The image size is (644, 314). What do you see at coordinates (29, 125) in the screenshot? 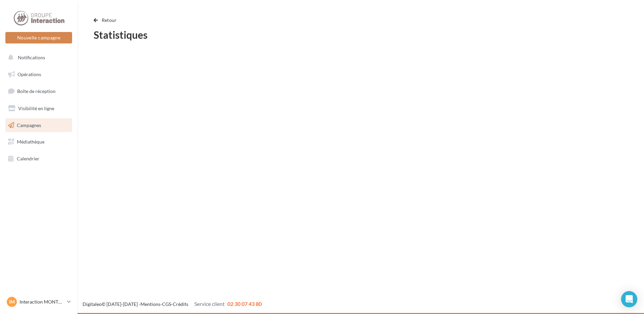
I see `span: Campagnes` at bounding box center [29, 125].